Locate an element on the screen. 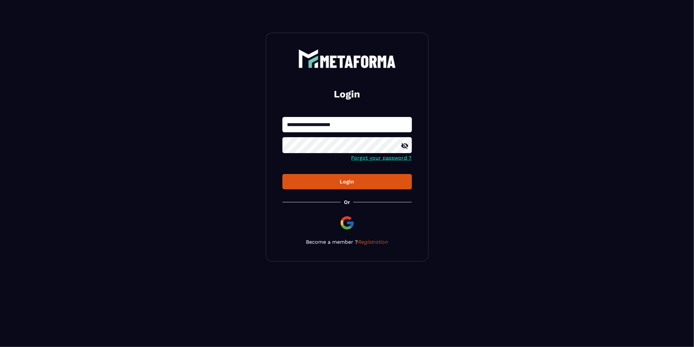  img: google is located at coordinates (347, 223).